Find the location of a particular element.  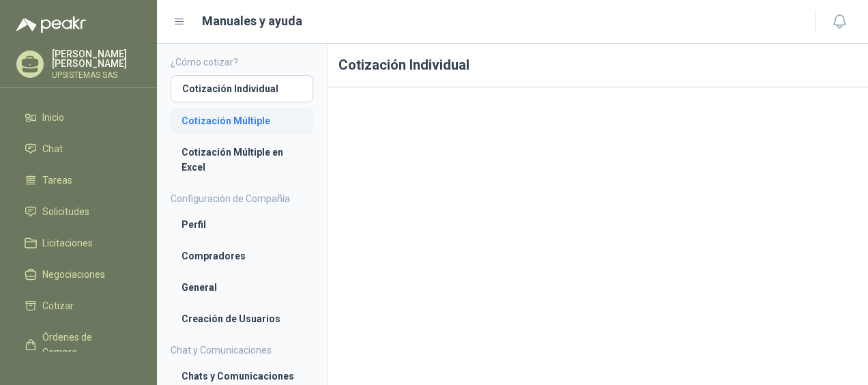

a: Cotizar is located at coordinates (78, 306).